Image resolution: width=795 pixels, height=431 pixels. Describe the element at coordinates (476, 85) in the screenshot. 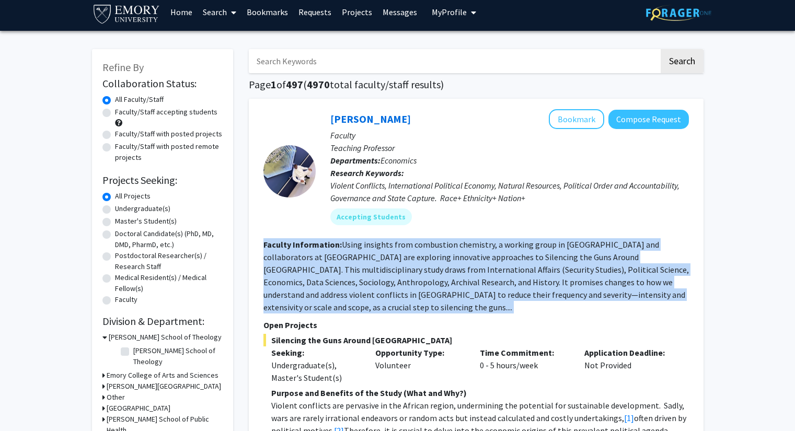

I see `h1: Page of ( total faculty/staff results)` at that location.